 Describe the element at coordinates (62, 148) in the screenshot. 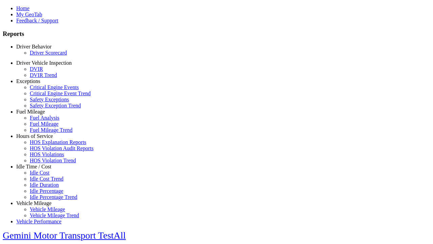

I see `a: HOS Violation Audit Reports` at that location.